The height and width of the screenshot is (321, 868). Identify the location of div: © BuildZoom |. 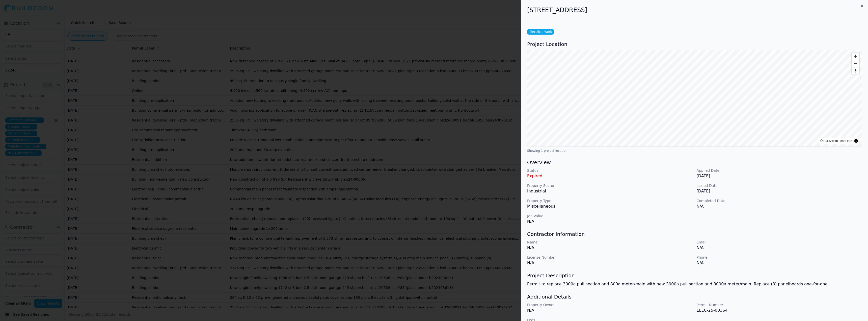
(836, 141).